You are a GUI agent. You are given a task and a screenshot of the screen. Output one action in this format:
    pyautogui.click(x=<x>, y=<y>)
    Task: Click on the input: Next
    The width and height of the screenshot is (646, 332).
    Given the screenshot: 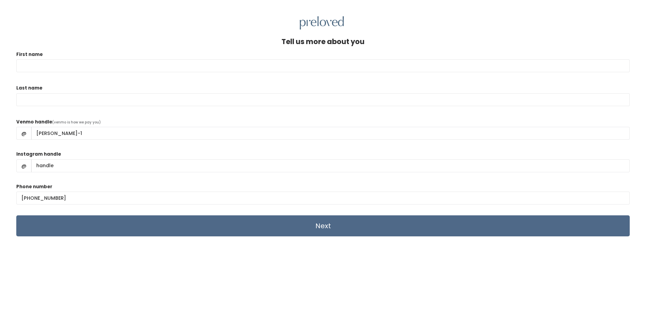 What is the action you would take?
    pyautogui.click(x=323, y=226)
    